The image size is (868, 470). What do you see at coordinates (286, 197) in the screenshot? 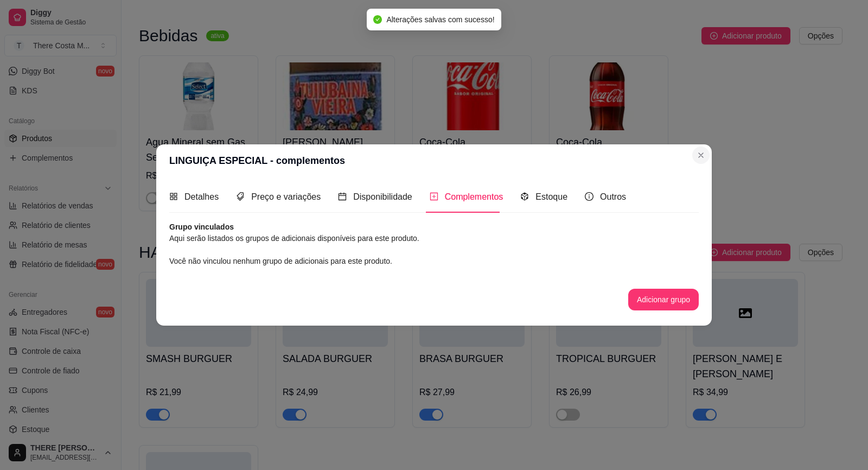
I see `span: Preço e variações` at bounding box center [286, 197].